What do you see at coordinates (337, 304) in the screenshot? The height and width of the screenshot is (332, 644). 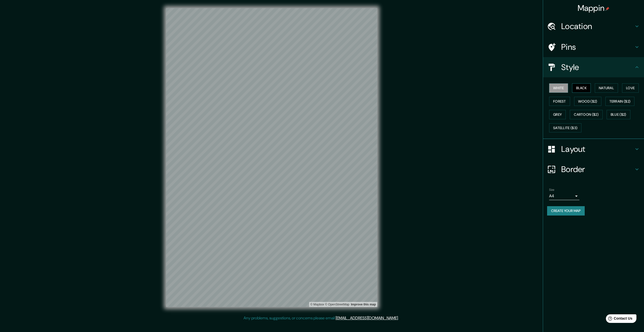 I see `a: OpenStreetMap` at bounding box center [337, 304].